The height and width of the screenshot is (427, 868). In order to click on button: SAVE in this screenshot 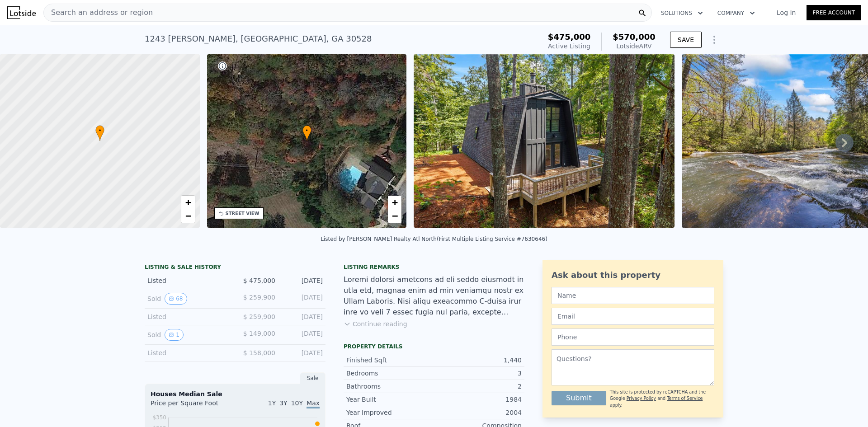, I will do `click(685, 39)`.